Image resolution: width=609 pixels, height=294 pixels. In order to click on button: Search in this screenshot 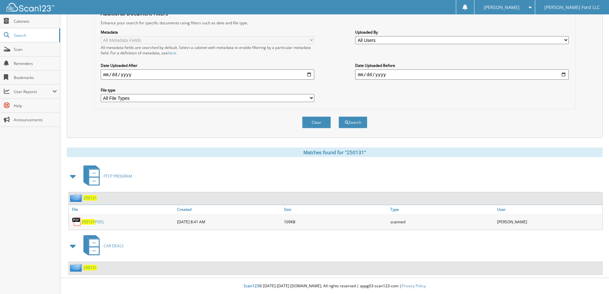, I will do `click(353, 122)`.